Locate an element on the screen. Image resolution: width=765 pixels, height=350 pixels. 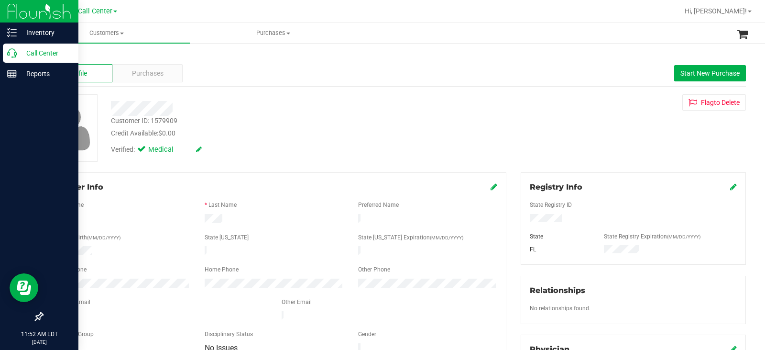
label: Other Phone is located at coordinates (374, 269).